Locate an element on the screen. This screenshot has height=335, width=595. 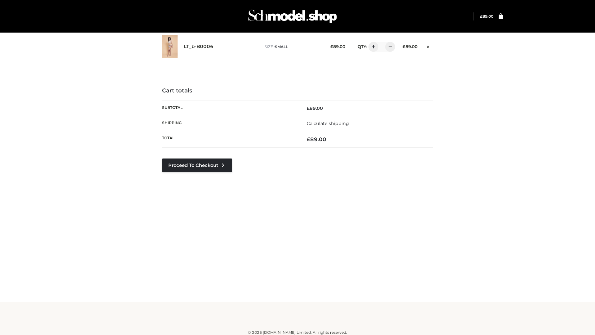
h4: Cart totals is located at coordinates (297, 91).